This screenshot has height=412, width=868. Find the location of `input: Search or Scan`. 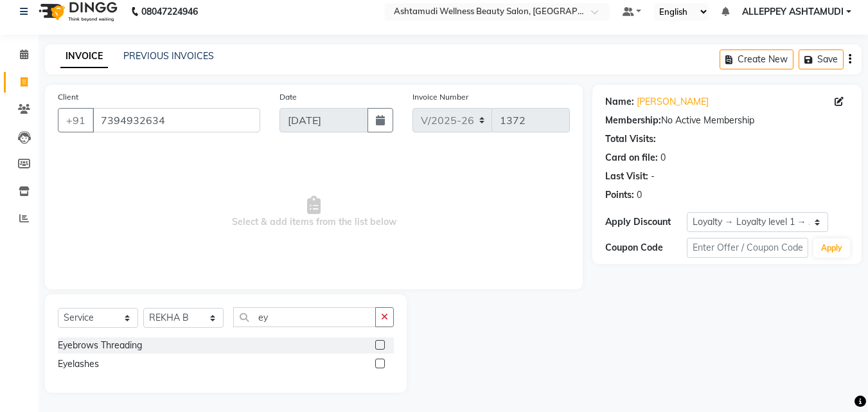

input: Search or Scan is located at coordinates (304, 316).